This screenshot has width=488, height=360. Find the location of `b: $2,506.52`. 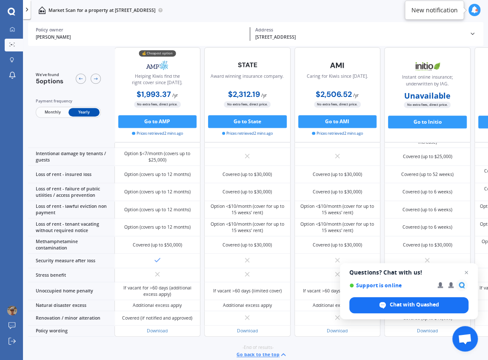

b: $2,506.52 is located at coordinates (333, 94).